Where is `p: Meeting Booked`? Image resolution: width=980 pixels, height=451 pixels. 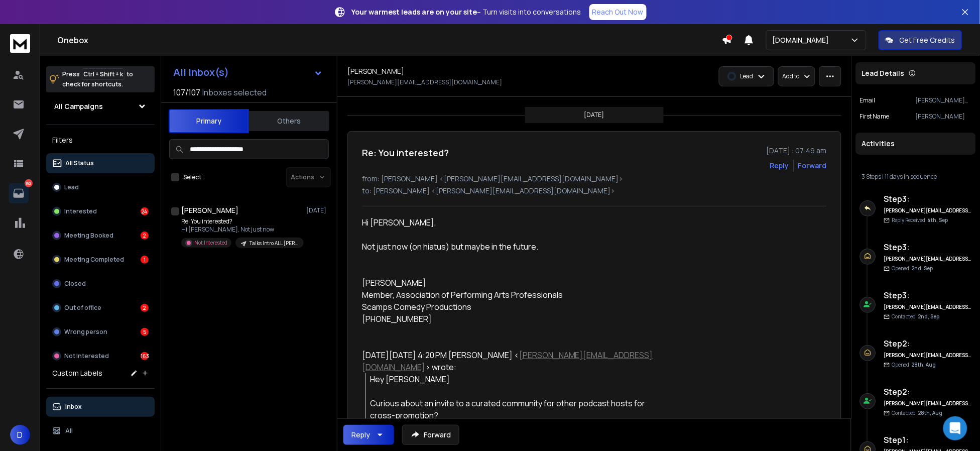
p: Meeting Booked is located at coordinates (89, 235).